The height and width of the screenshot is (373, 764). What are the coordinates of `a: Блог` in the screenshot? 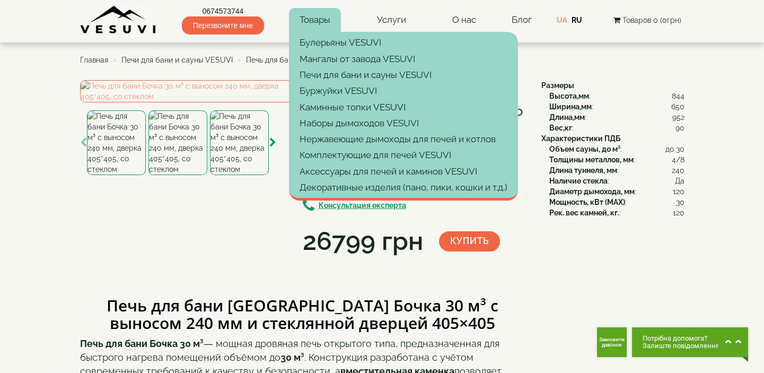 It's located at (522, 20).